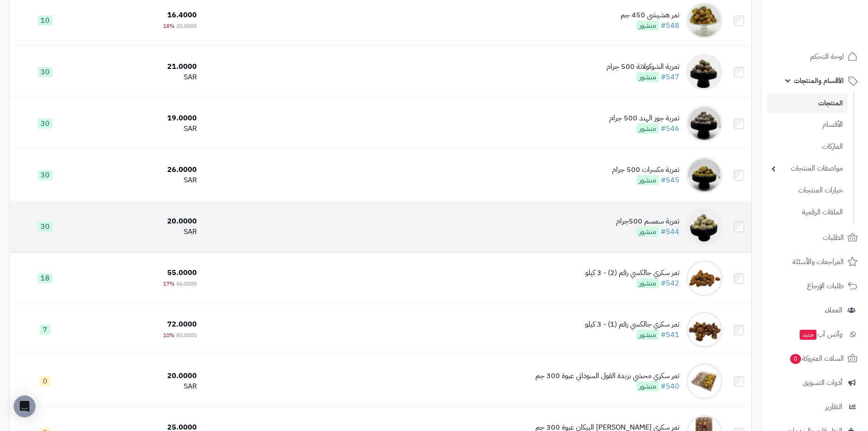  I want to click on div: تمر سكري محشي بزبدة الفول السوداني عبوة 300 جم, so click(607, 376).